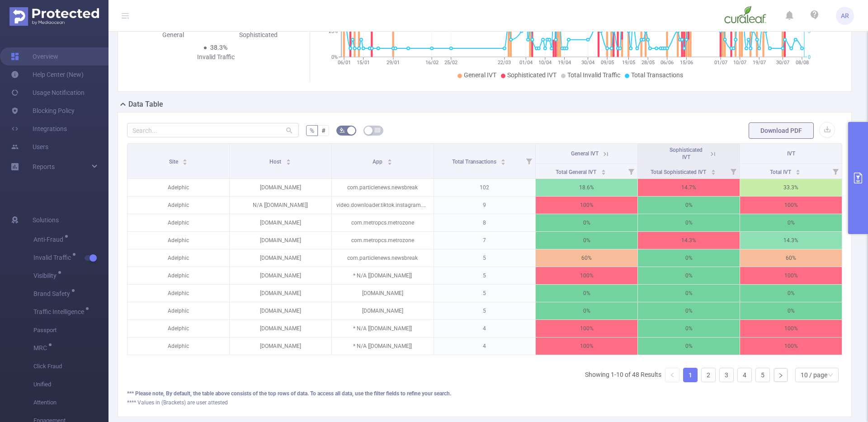 The image size is (868, 422). Describe the element at coordinates (781, 375) in the screenshot. I see `li: Next Page` at that location.